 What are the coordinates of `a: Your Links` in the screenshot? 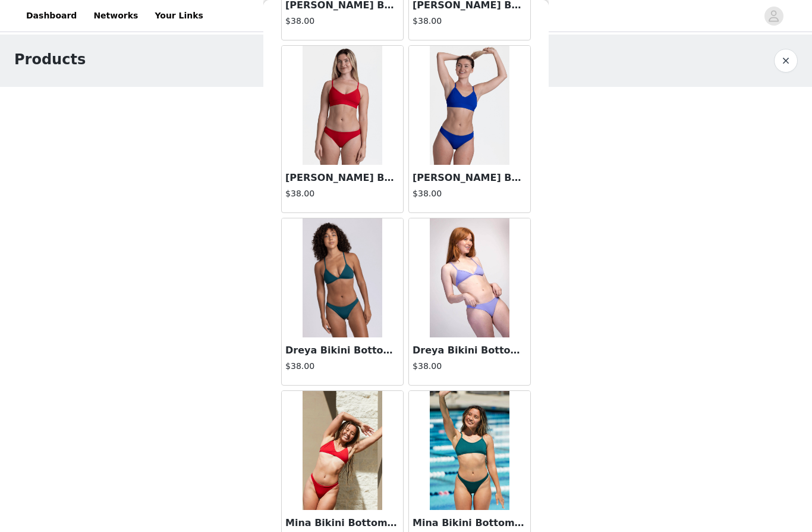 It's located at (179, 15).